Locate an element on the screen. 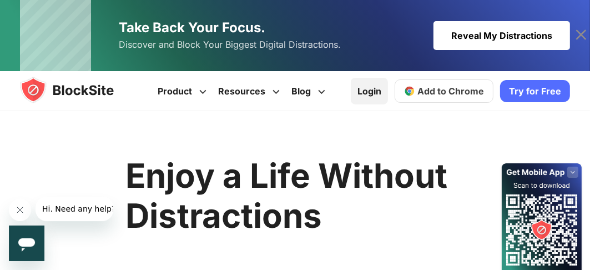  a: Blog is located at coordinates (310, 91).